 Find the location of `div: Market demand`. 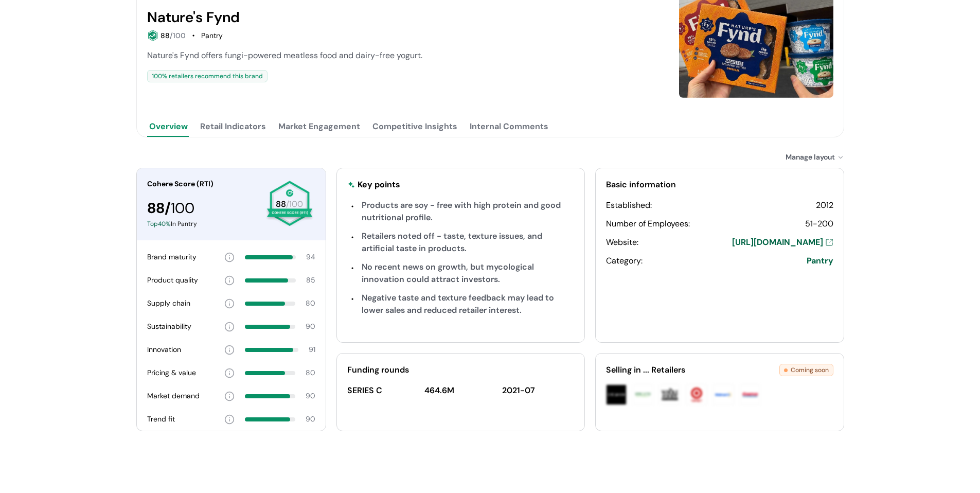

div: Market demand is located at coordinates (173, 395).